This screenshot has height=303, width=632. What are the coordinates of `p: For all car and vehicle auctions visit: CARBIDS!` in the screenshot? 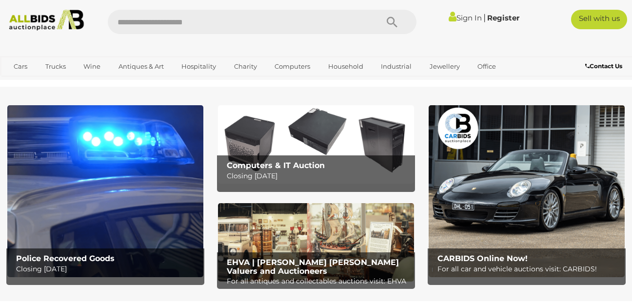 It's located at (529, 269).